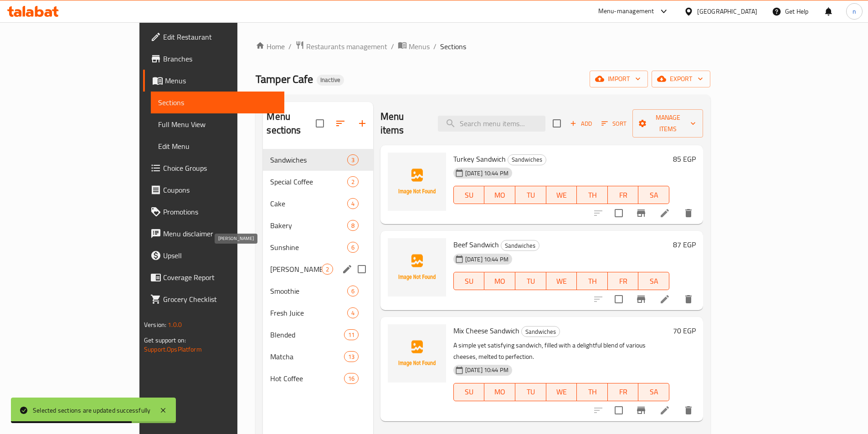 Image resolution: width=868 pixels, height=434 pixels. Describe the element at coordinates (308, 182) in the screenshot. I see `span: Special Coffee` at that location.